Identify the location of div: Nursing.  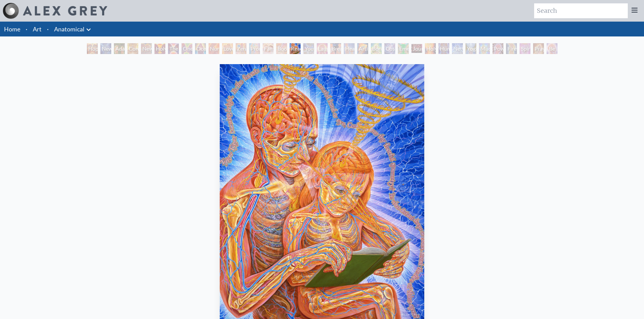
(214, 49).